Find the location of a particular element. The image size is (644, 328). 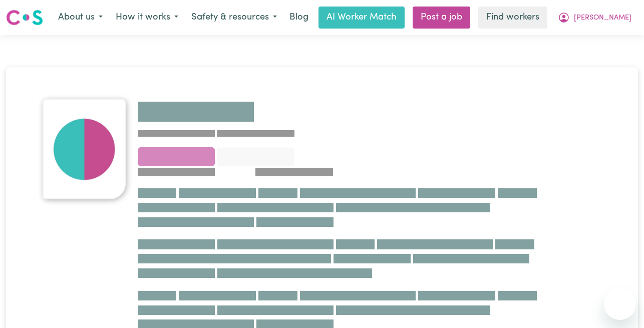

img: Careseekers logo is located at coordinates (24, 18).